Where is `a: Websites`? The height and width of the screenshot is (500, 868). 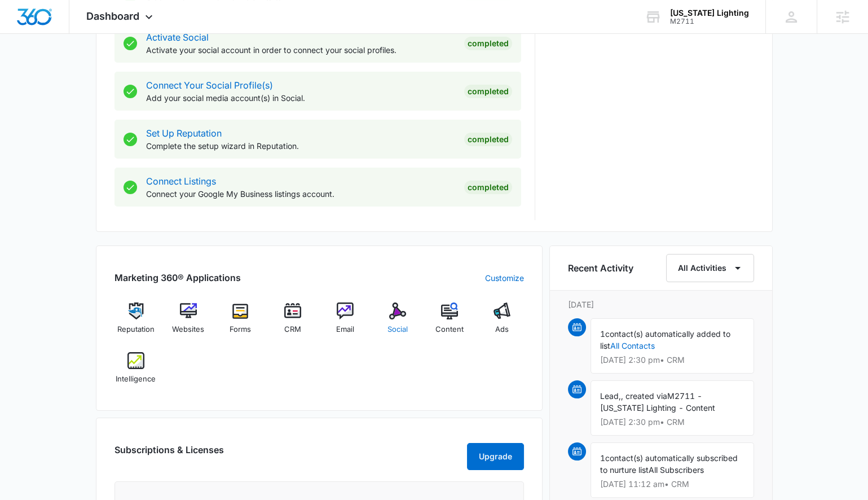
a: Websites is located at coordinates (188, 323).